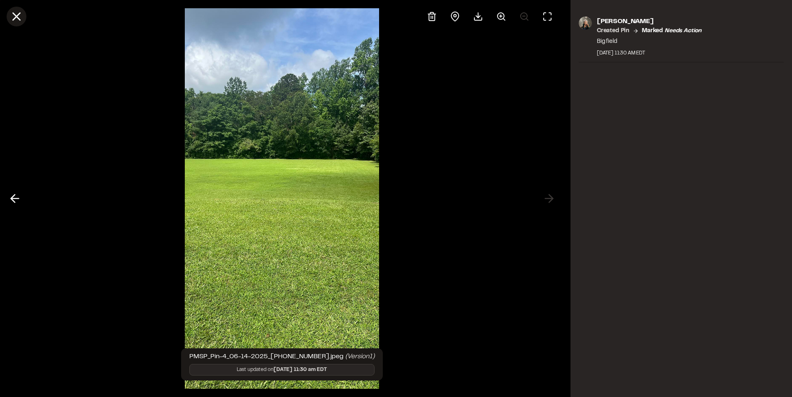 The width and height of the screenshot is (792, 397). What do you see at coordinates (548, 17) in the screenshot?
I see `button: Toggle Fullscreen` at bounding box center [548, 17].